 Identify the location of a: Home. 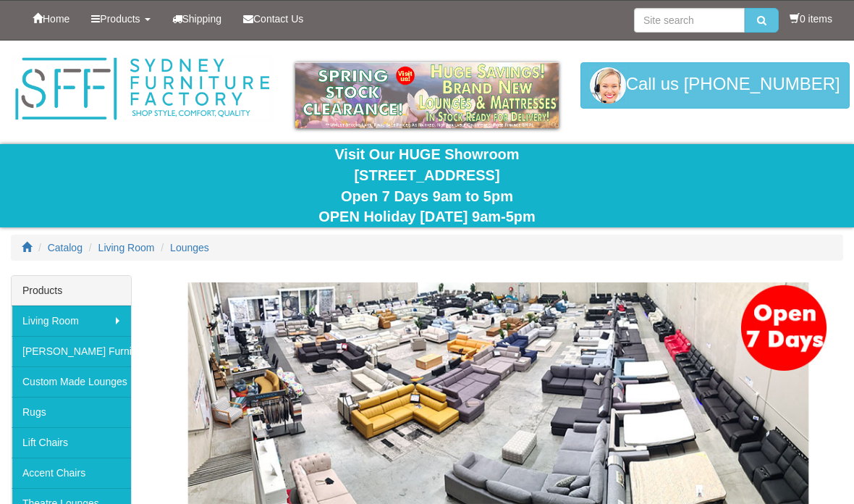
(50, 19).